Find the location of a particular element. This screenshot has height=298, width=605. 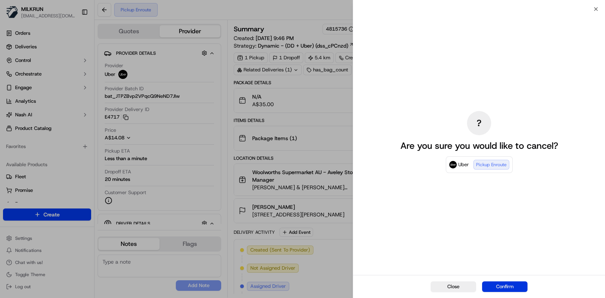

button: Confirm is located at coordinates (505, 287).